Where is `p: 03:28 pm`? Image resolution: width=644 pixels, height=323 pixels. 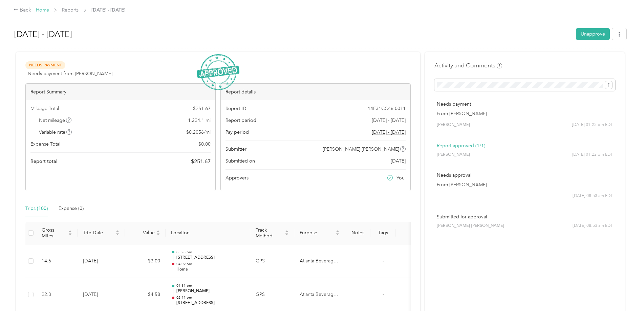 p: 03:28 pm is located at coordinates (211, 252).